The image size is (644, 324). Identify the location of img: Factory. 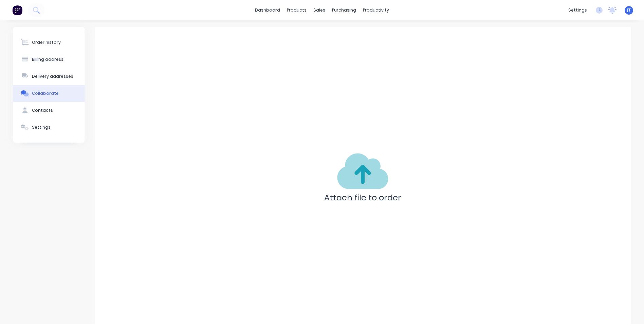
(17, 10).